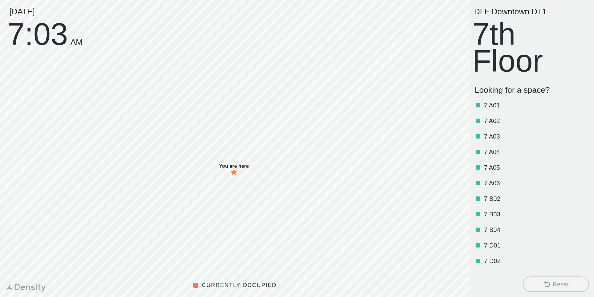 The image size is (594, 297). What do you see at coordinates (536, 167) in the screenshot?
I see `p: 7 A05` at bounding box center [536, 167].